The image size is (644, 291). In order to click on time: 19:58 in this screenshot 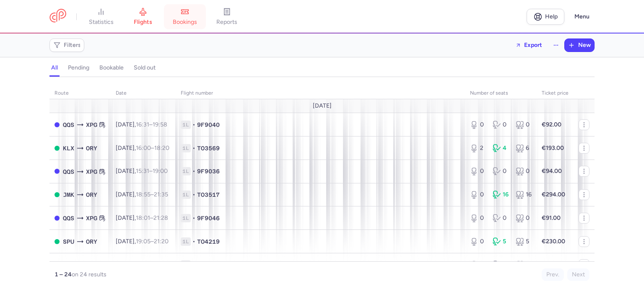, I will do `click(160, 125)`.